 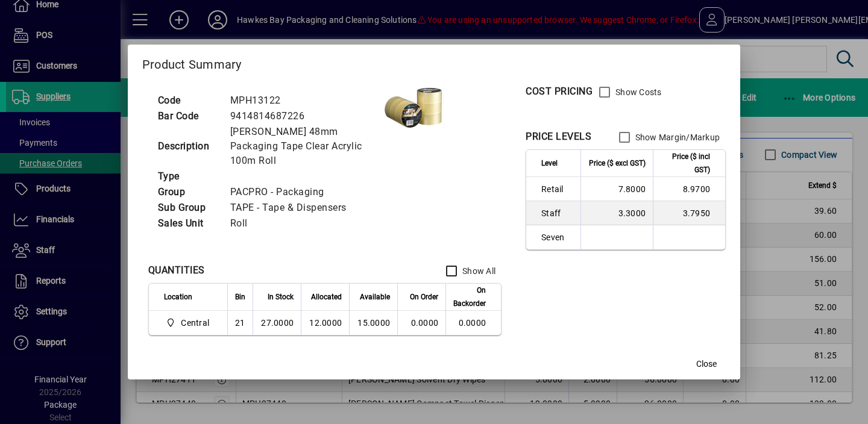 What do you see at coordinates (277, 323) in the screenshot?
I see `td: 27.0000` at bounding box center [277, 323].